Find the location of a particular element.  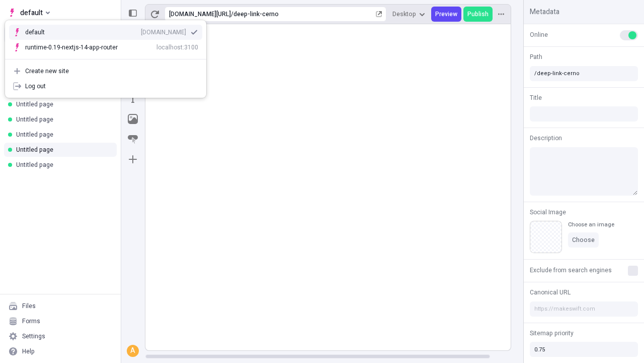

span: Title is located at coordinates (536, 98).